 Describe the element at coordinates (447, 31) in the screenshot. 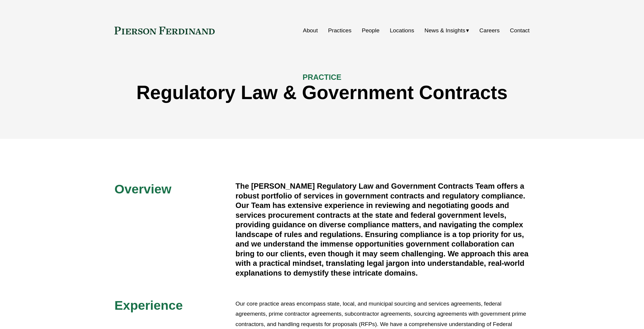

I see `a: folder dropdown` at that location.